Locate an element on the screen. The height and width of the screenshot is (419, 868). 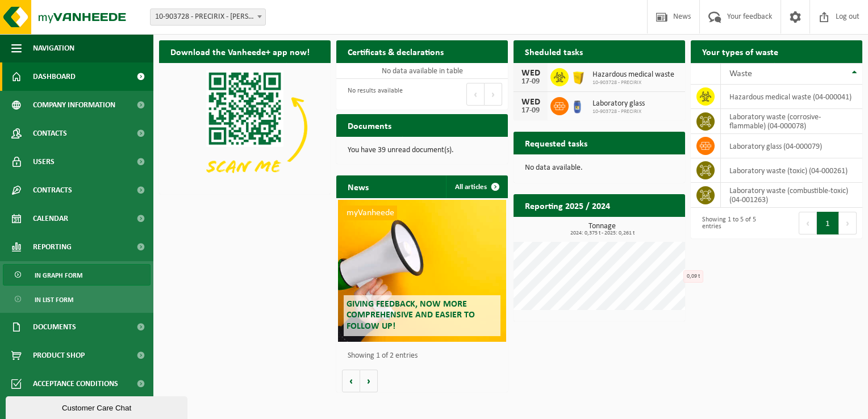
span: Laboratory glass is located at coordinates (619, 104).